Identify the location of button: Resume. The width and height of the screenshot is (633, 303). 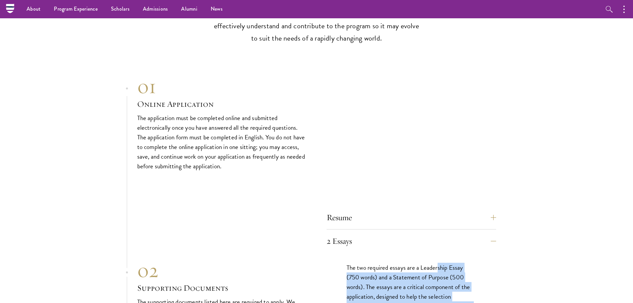
(412, 217).